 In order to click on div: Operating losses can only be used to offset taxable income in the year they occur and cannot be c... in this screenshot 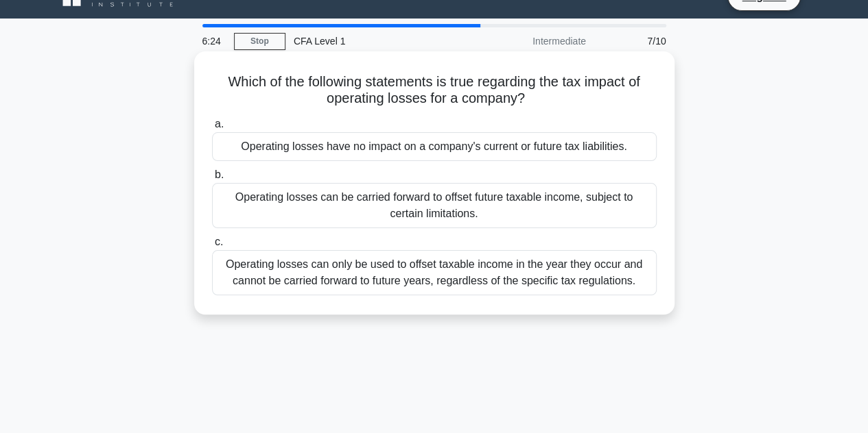, I will do `click(434, 273)`.